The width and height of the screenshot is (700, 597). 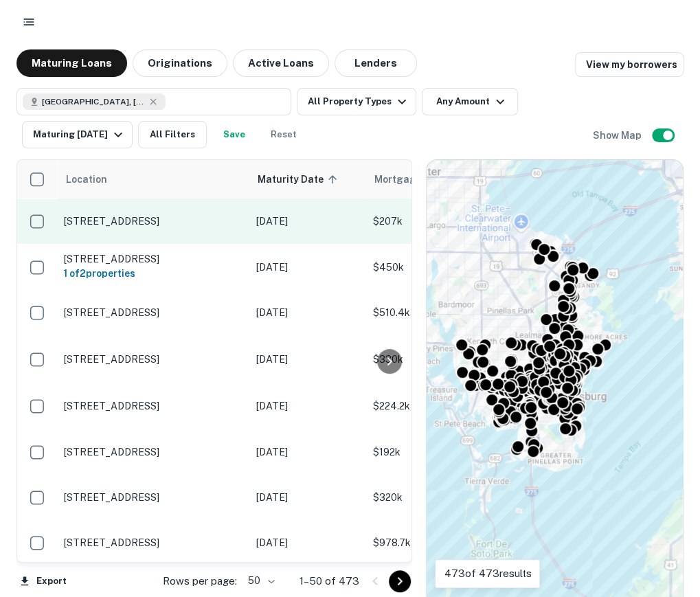 I want to click on button: Go to next page, so click(x=400, y=581).